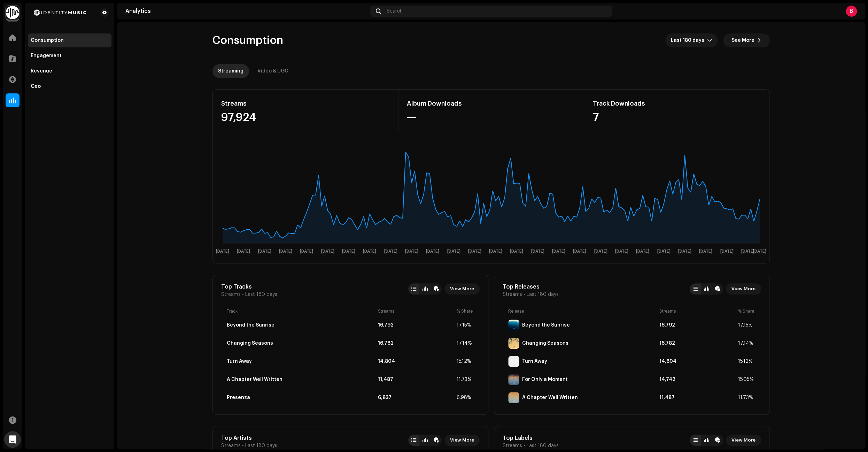 This screenshot has width=868, height=452. What do you see at coordinates (246, 11) in the screenshot?
I see `div: Analytics` at bounding box center [246, 11].